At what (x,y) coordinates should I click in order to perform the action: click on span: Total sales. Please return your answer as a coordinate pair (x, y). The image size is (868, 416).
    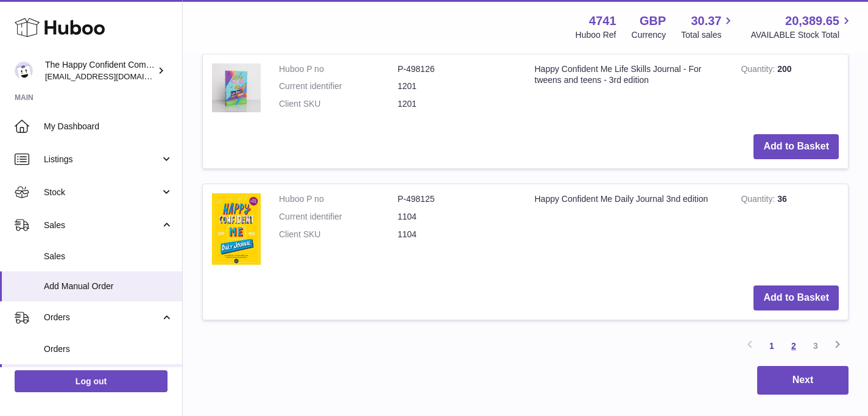
    Looking at the image, I should click on (708, 34).